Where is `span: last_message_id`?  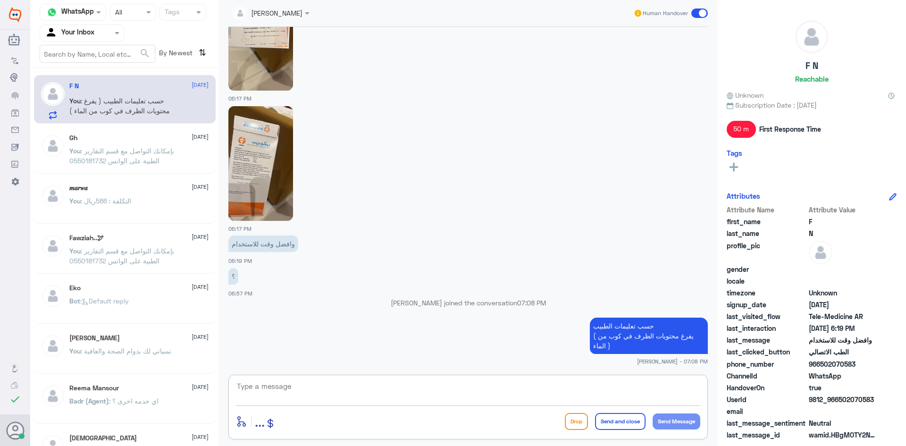
span: last_message_id is located at coordinates (767, 434).